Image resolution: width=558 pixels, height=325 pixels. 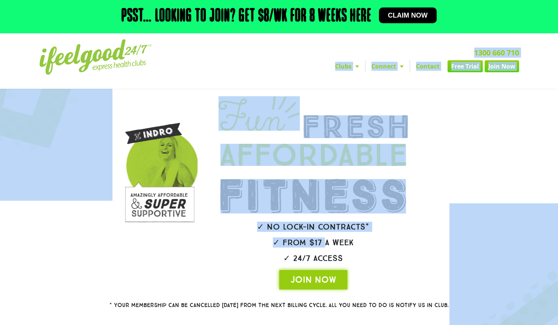 What do you see at coordinates (313, 280) in the screenshot?
I see `a: JOIN NOW` at bounding box center [313, 280].